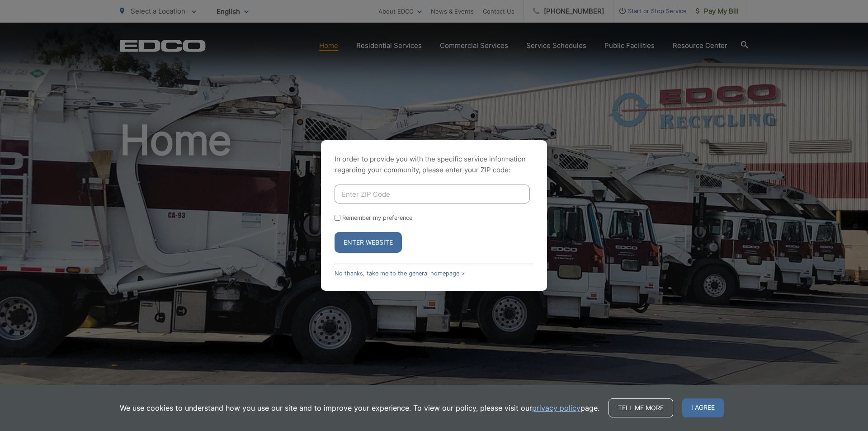 This screenshot has height=431, width=868. I want to click on p: We use cookies to understand how you use our site and to improve your experience. To view our pol..., so click(359, 408).